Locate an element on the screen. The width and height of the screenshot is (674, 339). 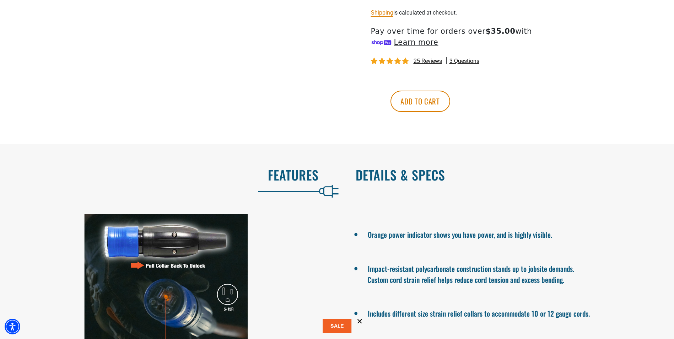
div: Accessibility Menu is located at coordinates (12, 326).